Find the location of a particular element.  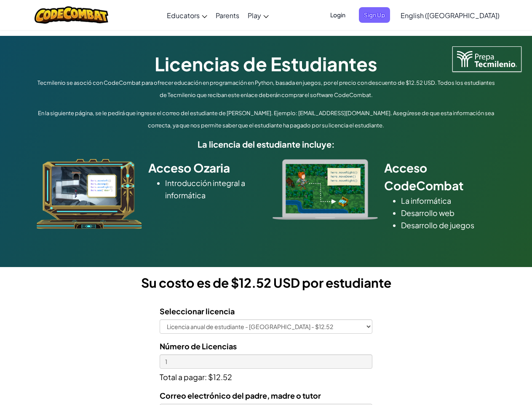

img: CodeCombat logo is located at coordinates (71, 15).